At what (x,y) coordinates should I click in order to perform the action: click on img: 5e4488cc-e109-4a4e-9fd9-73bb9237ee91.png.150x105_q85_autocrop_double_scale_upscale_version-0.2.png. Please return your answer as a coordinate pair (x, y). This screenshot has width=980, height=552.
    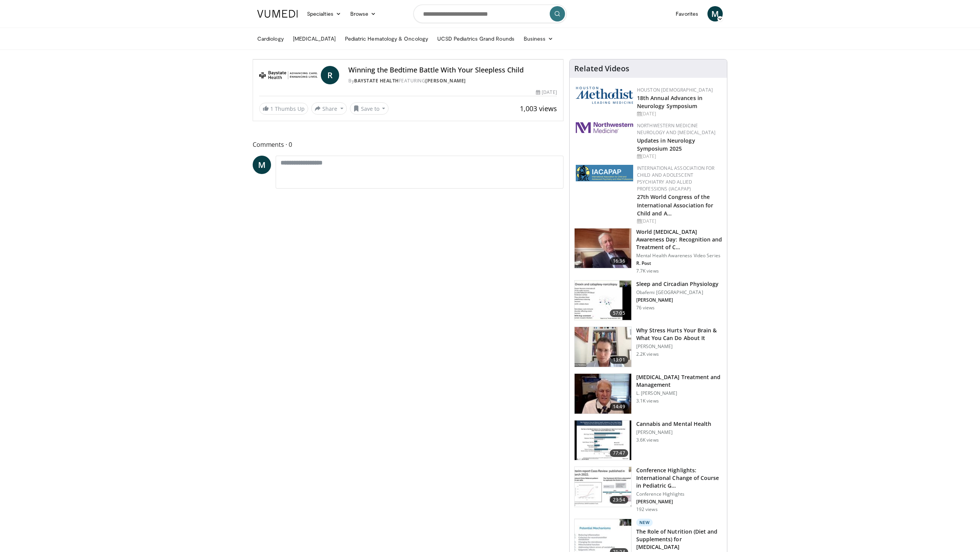
    Looking at the image, I should click on (605, 95).